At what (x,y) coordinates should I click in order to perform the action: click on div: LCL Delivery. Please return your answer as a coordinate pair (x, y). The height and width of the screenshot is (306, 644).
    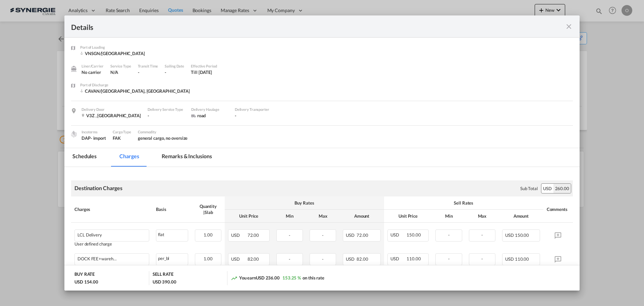
    Looking at the image, I should click on (89, 234).